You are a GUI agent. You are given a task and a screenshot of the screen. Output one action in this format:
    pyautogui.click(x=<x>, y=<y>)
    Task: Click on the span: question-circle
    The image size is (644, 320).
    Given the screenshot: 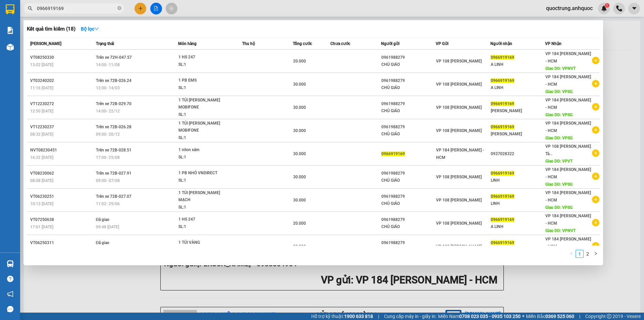 What is the action you would take?
    pyautogui.click(x=10, y=279)
    